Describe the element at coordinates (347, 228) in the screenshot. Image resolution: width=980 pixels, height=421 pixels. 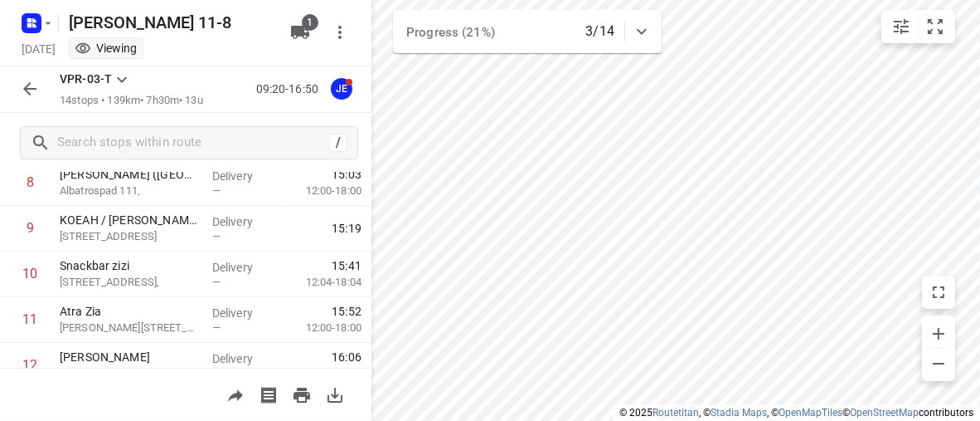
I see `span: 15:19` at that location.